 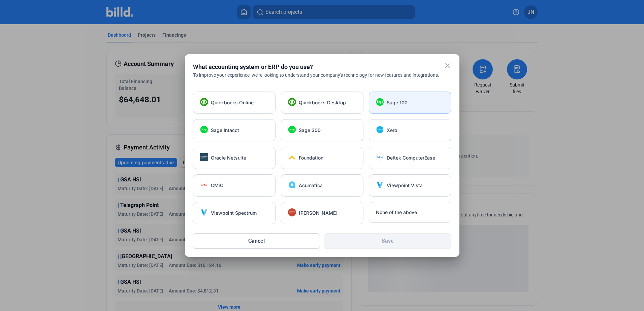 What do you see at coordinates (229, 158) in the screenshot?
I see `span: Oracle Netsuite` at bounding box center [229, 158].